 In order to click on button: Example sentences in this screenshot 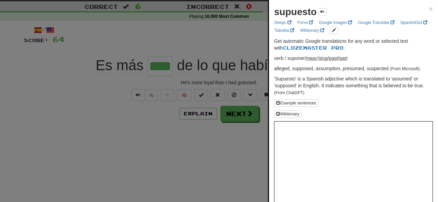, I will do `click(296, 103)`.